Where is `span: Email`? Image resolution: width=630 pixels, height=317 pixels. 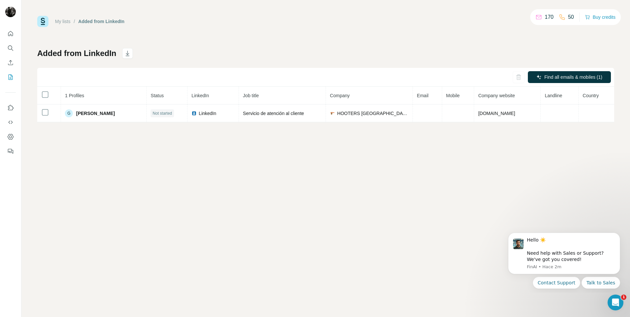
span: Email is located at coordinates (422, 96).